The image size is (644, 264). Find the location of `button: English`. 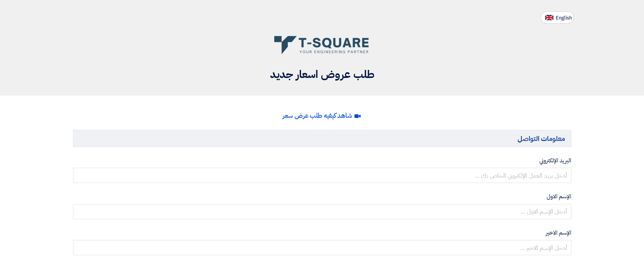

button: English is located at coordinates (557, 17).